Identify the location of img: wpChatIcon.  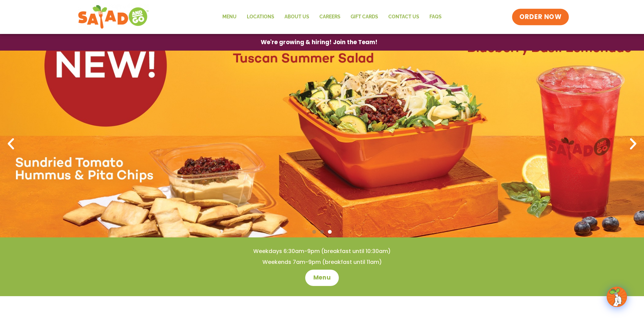
(617, 297).